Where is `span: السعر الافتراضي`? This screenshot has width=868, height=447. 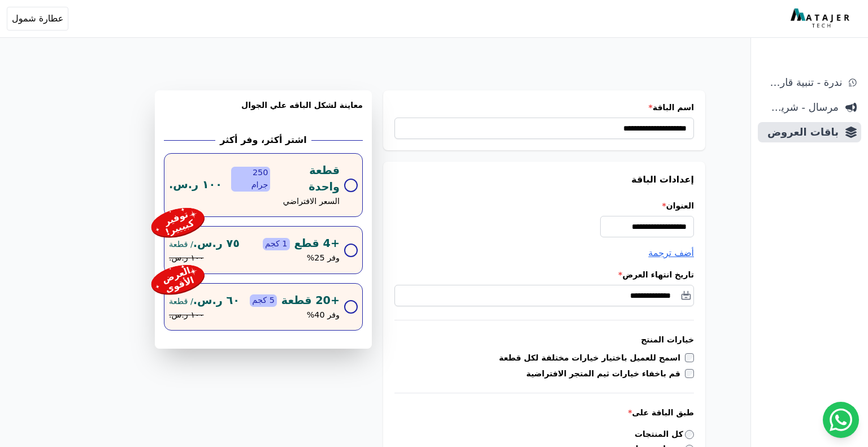
span: السعر الافتراضي is located at coordinates (311, 202).